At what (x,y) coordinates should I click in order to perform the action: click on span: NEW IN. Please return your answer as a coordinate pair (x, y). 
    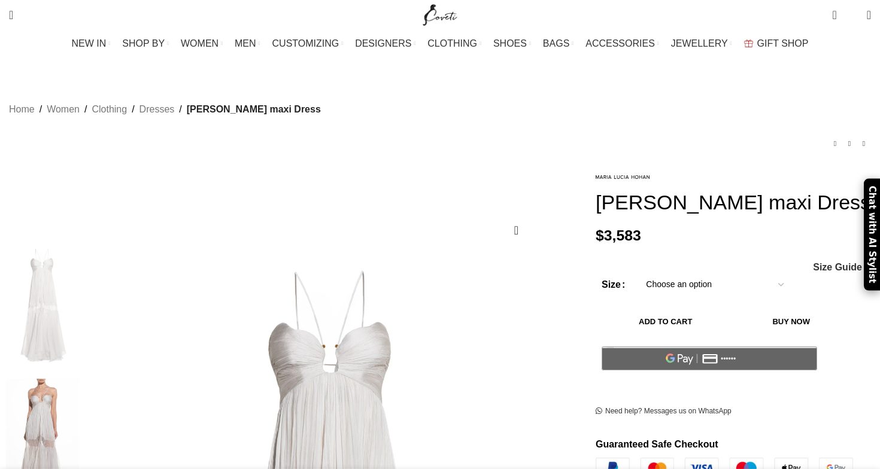
    Looking at the image, I should click on (89, 43).